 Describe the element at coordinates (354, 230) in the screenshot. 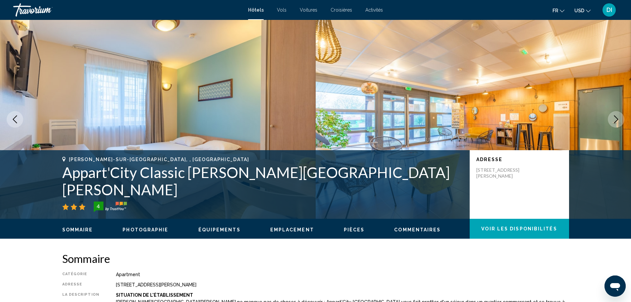

I see `span: Pièces` at that location.